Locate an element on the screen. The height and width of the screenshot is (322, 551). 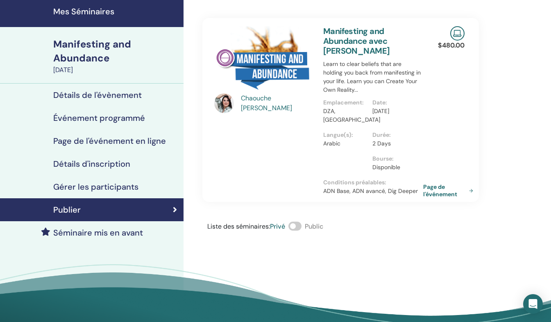
p: Arabic is located at coordinates (345, 143).